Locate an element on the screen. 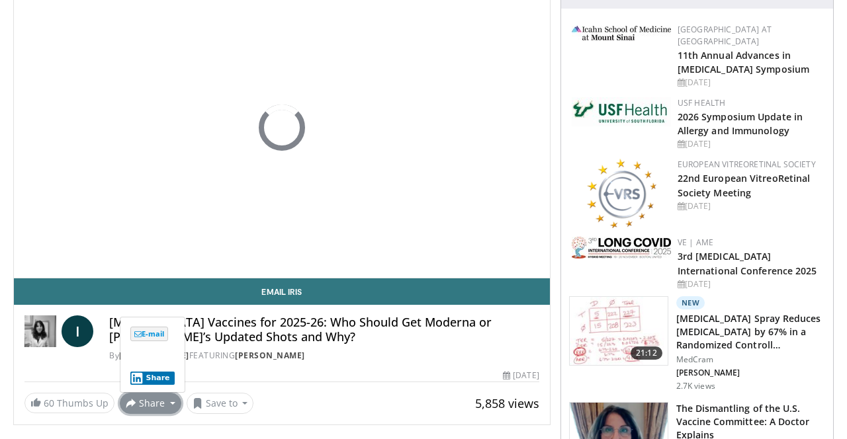 The width and height of the screenshot is (847, 439). span: I is located at coordinates (77, 331).